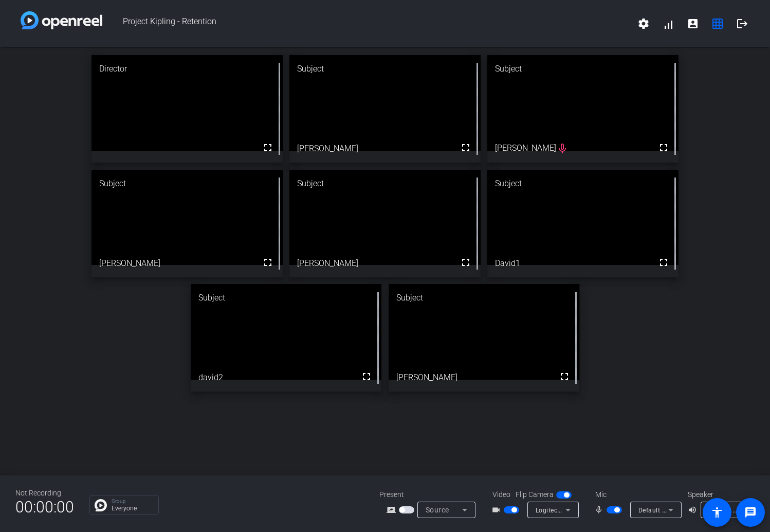 This screenshot has height=532, width=770. I want to click on mat-icon: account_box, so click(693, 23).